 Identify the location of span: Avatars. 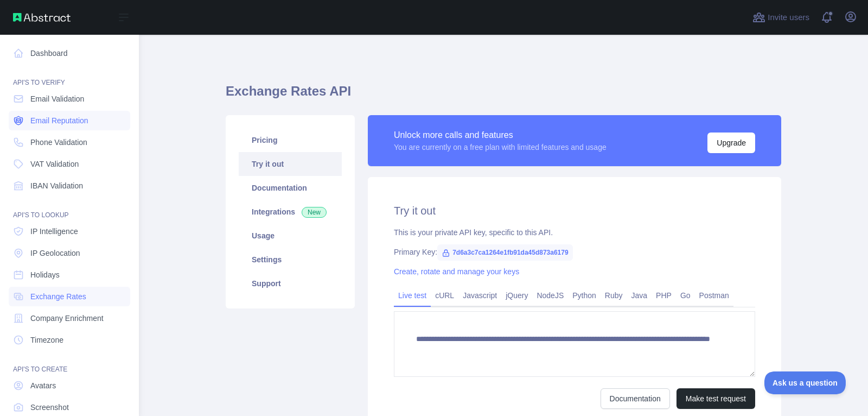
(43, 386).